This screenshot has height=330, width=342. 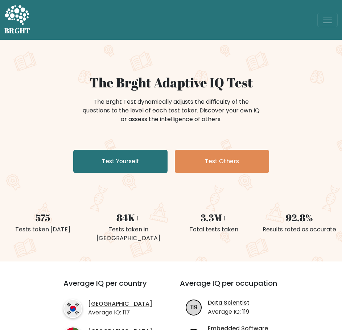 What do you see at coordinates (214, 230) in the screenshot?
I see `div: Total tests taken` at bounding box center [214, 230].